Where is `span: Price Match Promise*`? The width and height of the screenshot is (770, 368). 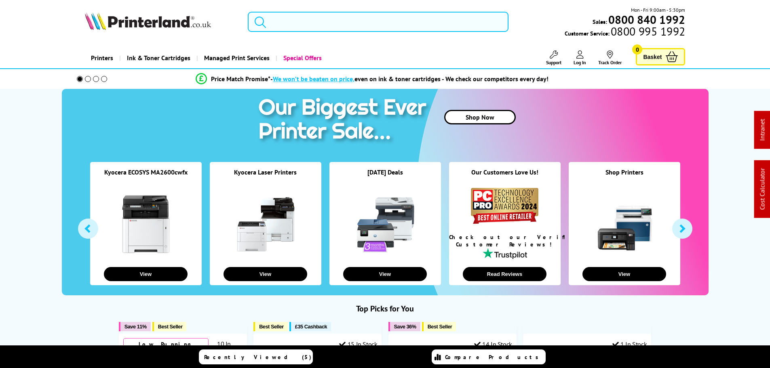
span: Price Match Promise* is located at coordinates (241, 79).